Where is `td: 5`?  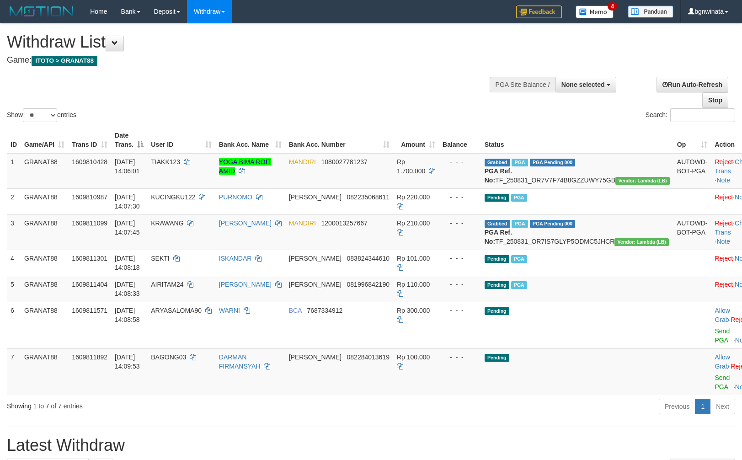
td: 5 is located at coordinates (14, 288).